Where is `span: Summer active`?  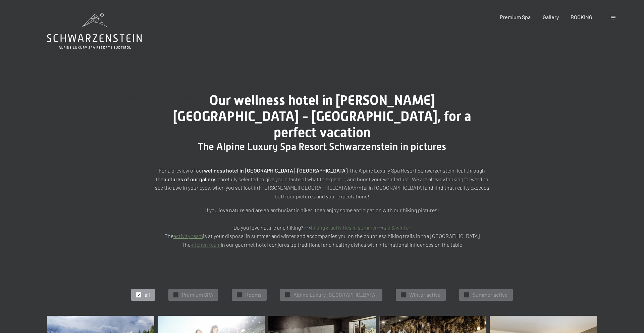 span: Summer active is located at coordinates (490, 295).